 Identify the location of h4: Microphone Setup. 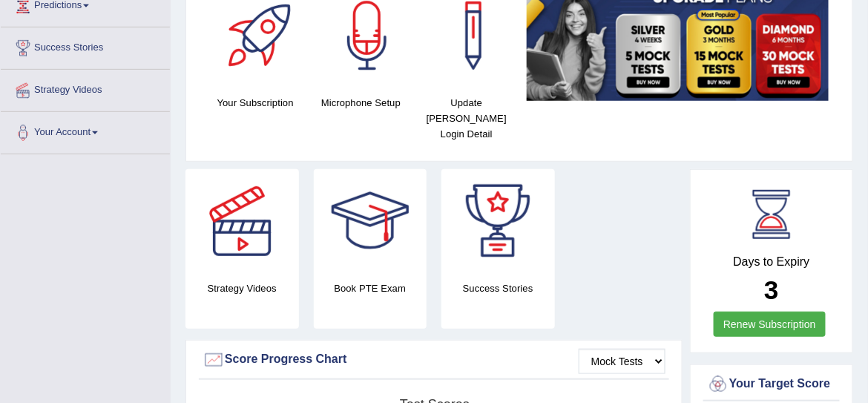
(361, 102).